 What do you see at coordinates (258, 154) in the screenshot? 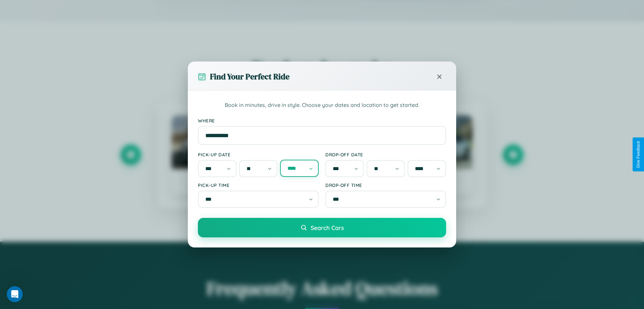
I see `label: Pick-up Date` at bounding box center [258, 154].